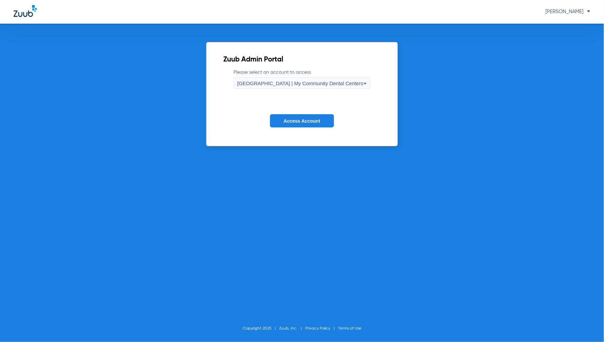  I want to click on span: Access Account, so click(302, 121).